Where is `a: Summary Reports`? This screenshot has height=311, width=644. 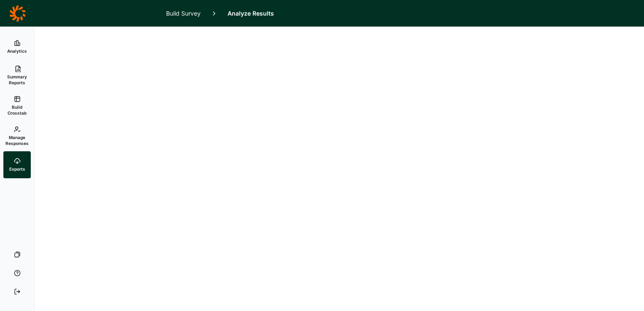
a: Summary Reports is located at coordinates (17, 76).